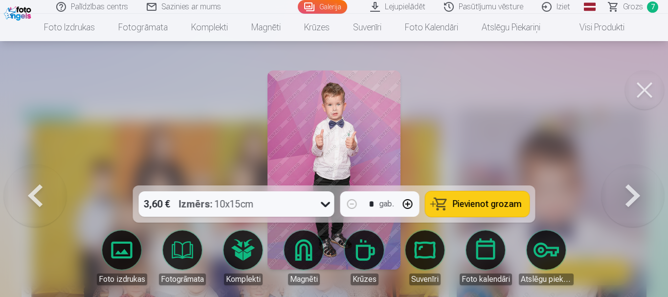 Image resolution: width=668 pixels, height=297 pixels. What do you see at coordinates (182, 279) in the screenshot?
I see `div: Fotogrāmata` at bounding box center [182, 279].